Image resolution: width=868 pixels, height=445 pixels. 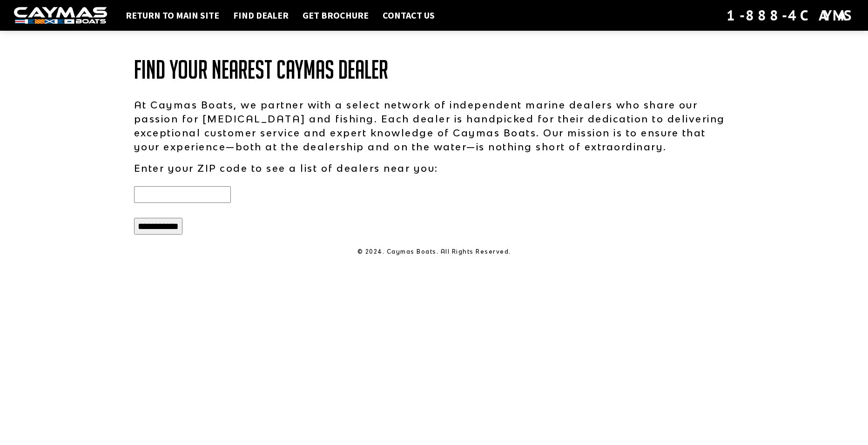 I want to click on p: At Caymas Boats, we partner with a select network of independent marine dealers who share our pas..., so click(x=434, y=126).